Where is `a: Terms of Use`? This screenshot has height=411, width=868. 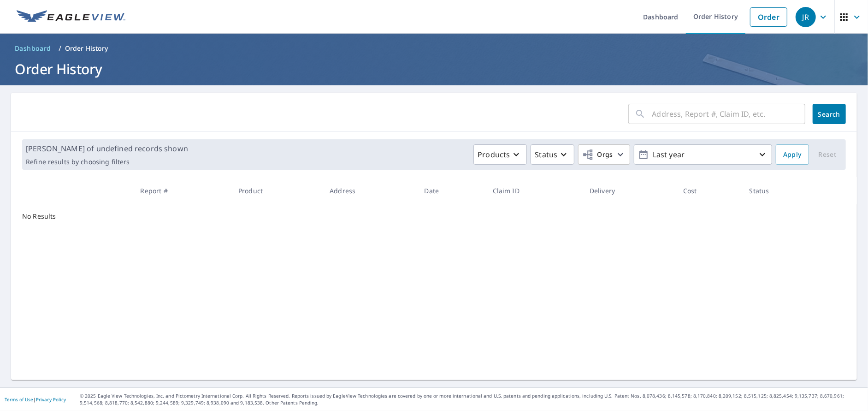
a: Terms of Use is located at coordinates (19, 399).